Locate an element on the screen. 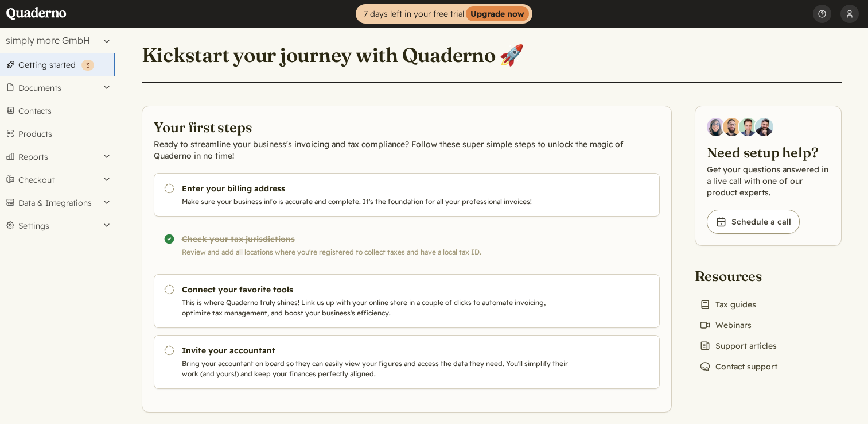 This screenshot has width=868, height=424. a: Tax guides is located at coordinates (728, 304).